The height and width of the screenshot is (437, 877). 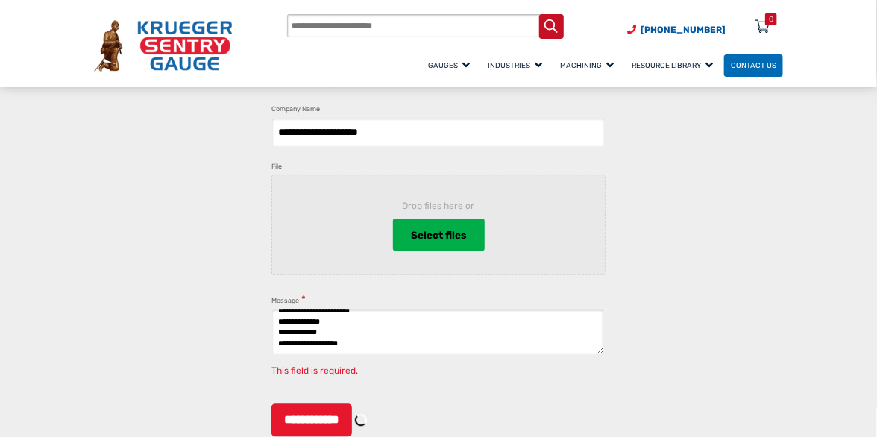 I want to click on a: Contact Us, so click(x=753, y=66).